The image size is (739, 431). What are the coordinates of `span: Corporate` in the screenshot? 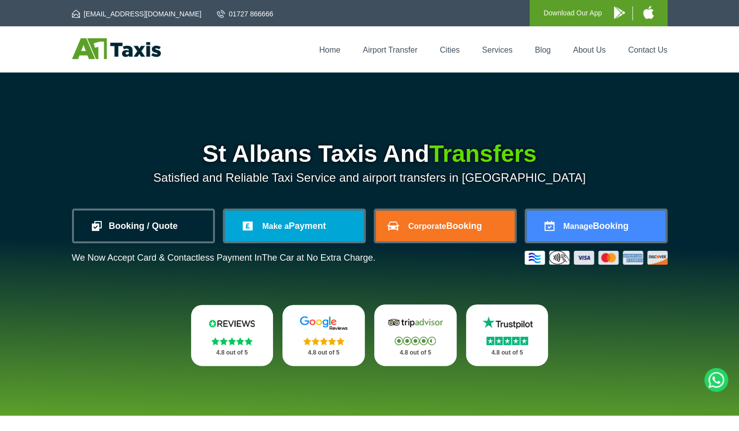 It's located at (427, 226).